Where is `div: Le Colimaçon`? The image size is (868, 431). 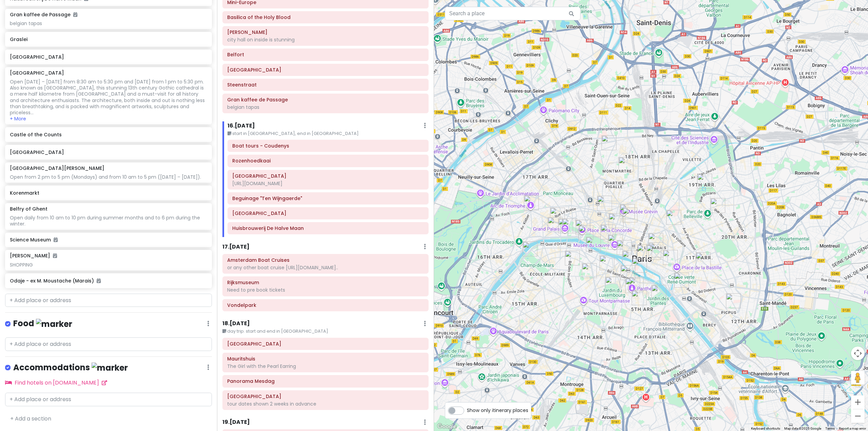 div: Le Colimaçon is located at coordinates (655, 250).